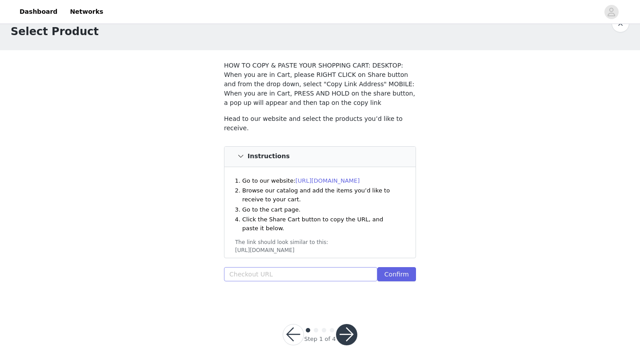 This screenshot has width=640, height=364. I want to click on li: Go to our website:, so click(322, 181).